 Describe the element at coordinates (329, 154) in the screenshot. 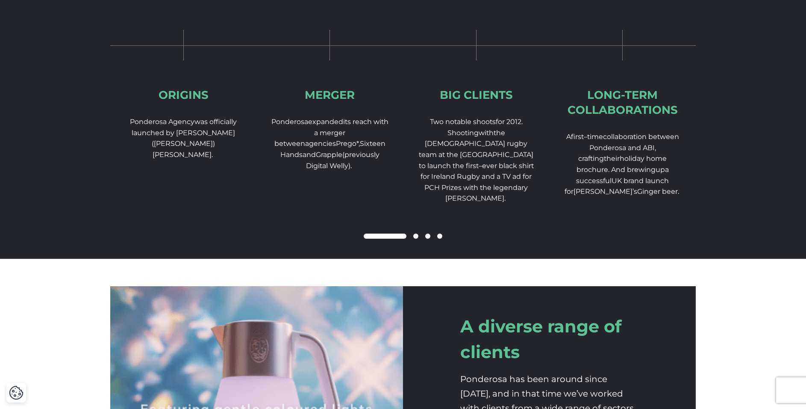

I see `span: Grapple` at that location.